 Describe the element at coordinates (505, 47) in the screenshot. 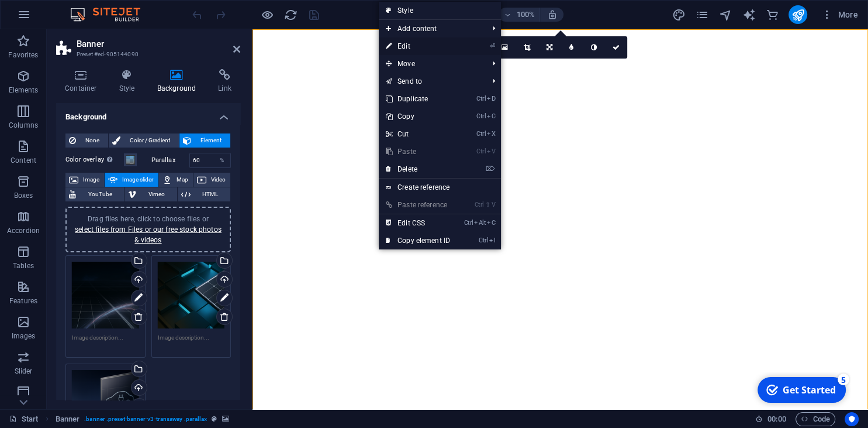

I see `a: Select files from the file manager, stock photos, or upload file(s)` at that location.